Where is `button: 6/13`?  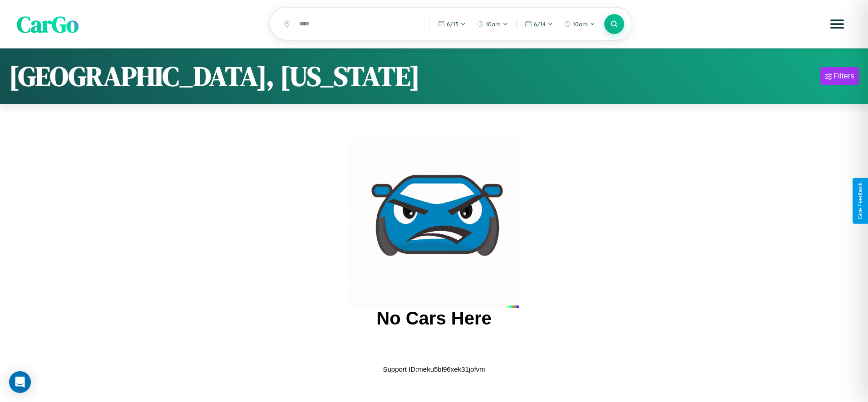
button: 6/13 is located at coordinates (452, 24).